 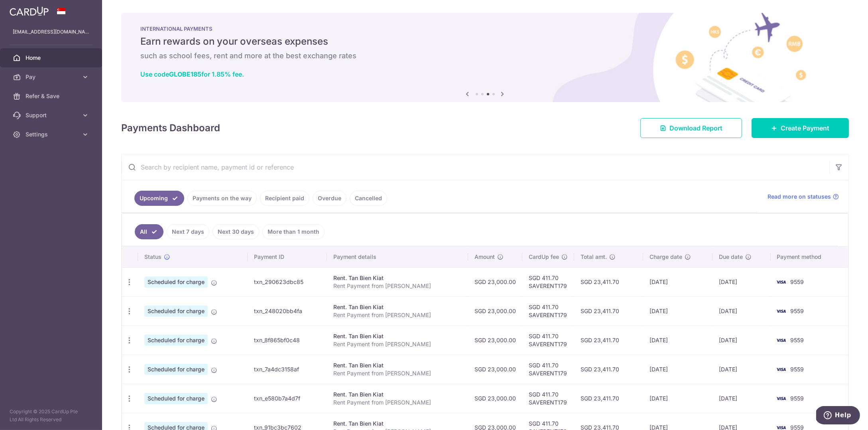 I want to click on td: txn_290623dbc85, so click(x=287, y=282).